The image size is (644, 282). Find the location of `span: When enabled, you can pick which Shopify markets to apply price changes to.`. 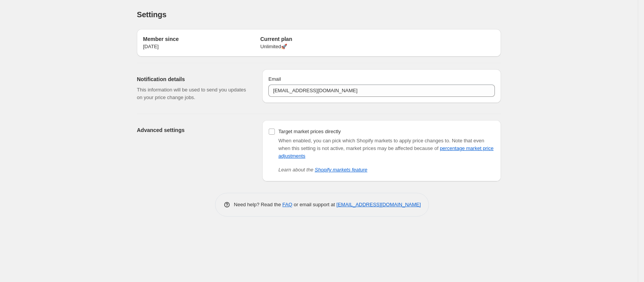

span: When enabled, you can pick which Shopify markets to apply price changes to. is located at coordinates (364, 141).